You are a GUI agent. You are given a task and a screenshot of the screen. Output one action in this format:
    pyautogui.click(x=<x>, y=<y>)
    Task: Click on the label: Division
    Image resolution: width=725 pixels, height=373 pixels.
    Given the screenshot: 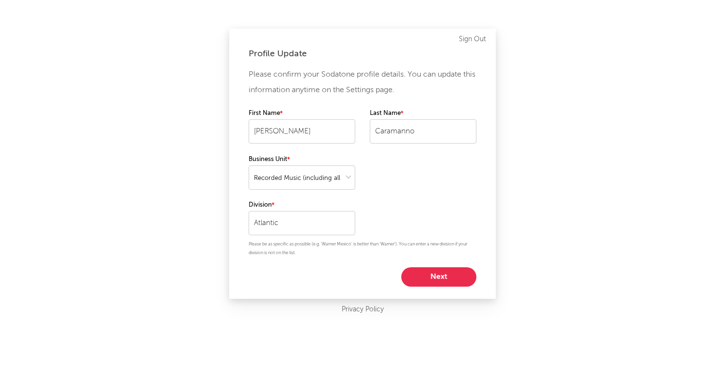 What is the action you would take?
    pyautogui.click(x=302, y=205)
    